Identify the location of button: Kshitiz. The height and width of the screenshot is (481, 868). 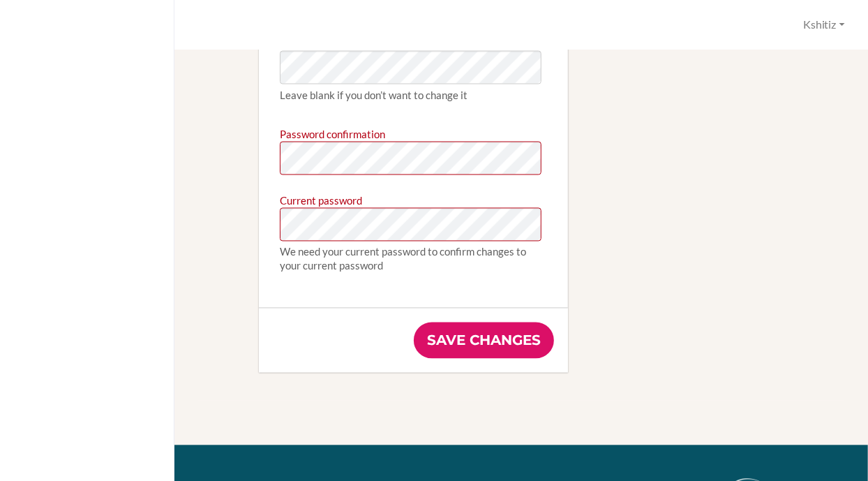
(824, 24).